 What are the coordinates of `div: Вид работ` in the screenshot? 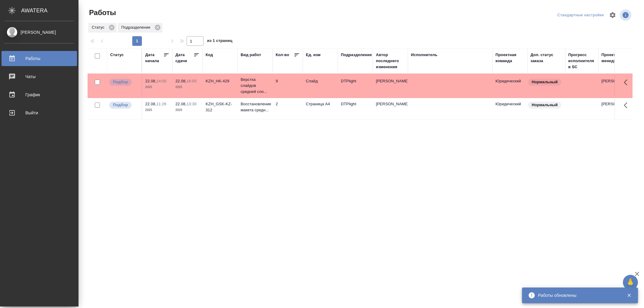 It's located at (251, 55).